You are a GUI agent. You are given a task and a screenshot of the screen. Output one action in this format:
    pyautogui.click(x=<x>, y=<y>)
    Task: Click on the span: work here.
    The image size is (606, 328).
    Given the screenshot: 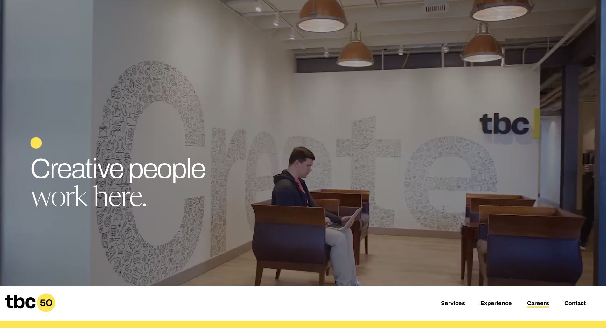 What is the action you would take?
    pyautogui.click(x=88, y=199)
    